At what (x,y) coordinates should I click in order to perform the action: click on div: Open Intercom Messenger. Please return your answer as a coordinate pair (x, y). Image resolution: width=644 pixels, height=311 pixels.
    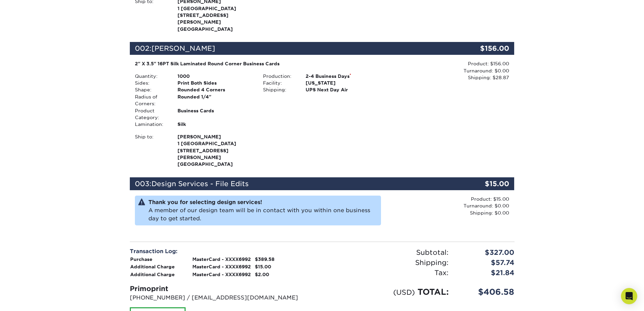
    Looking at the image, I should click on (629, 296).